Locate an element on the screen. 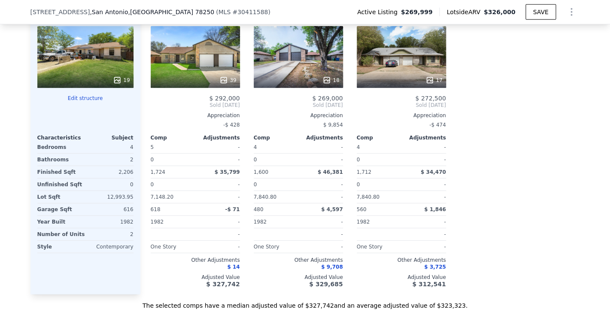  span: , San Antonio is located at coordinates (152, 12).